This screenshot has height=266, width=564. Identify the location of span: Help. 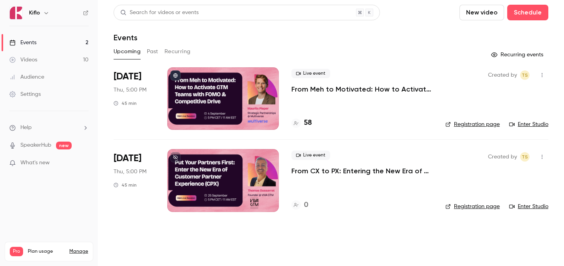
(26, 128).